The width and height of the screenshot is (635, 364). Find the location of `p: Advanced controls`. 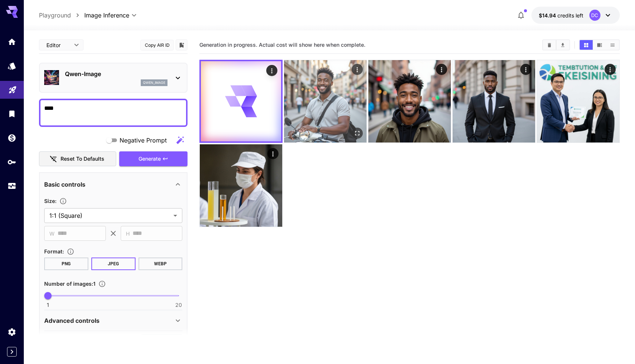

p: Advanced controls is located at coordinates (72, 321).